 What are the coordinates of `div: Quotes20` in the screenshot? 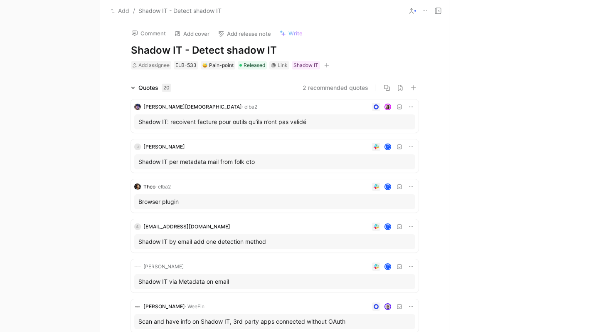 It's located at (151, 88).